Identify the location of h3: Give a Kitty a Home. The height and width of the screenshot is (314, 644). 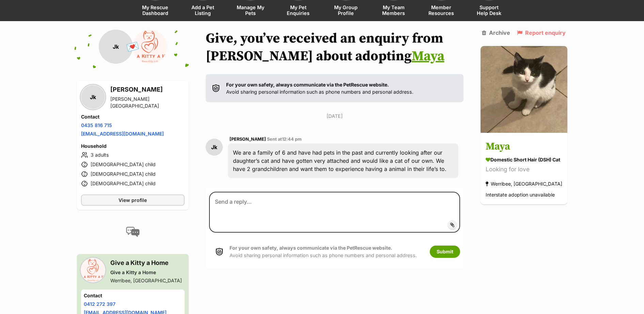
(146, 263).